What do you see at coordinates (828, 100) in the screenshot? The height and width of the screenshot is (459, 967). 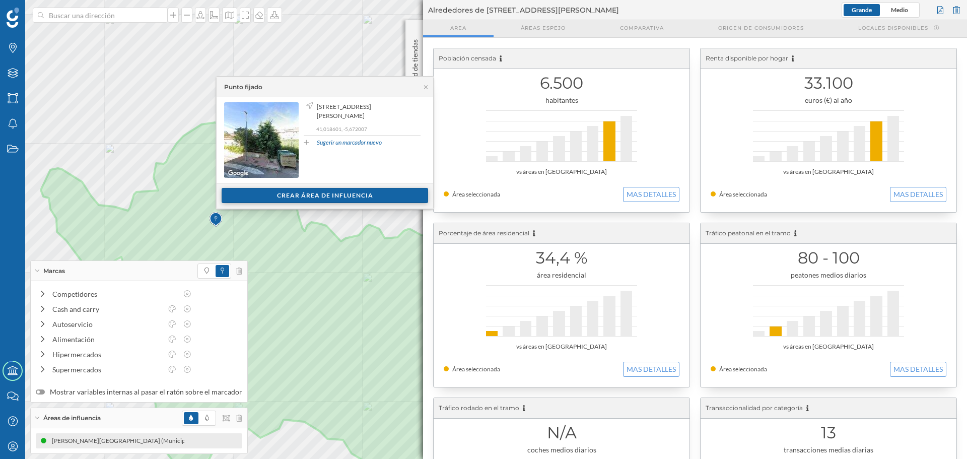 I see `div: euros (€) al año` at bounding box center [828, 100].